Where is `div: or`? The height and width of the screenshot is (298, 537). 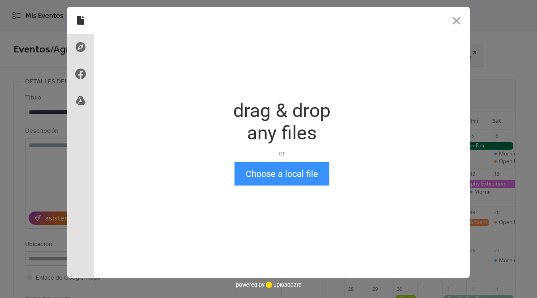 div: or is located at coordinates (282, 153).